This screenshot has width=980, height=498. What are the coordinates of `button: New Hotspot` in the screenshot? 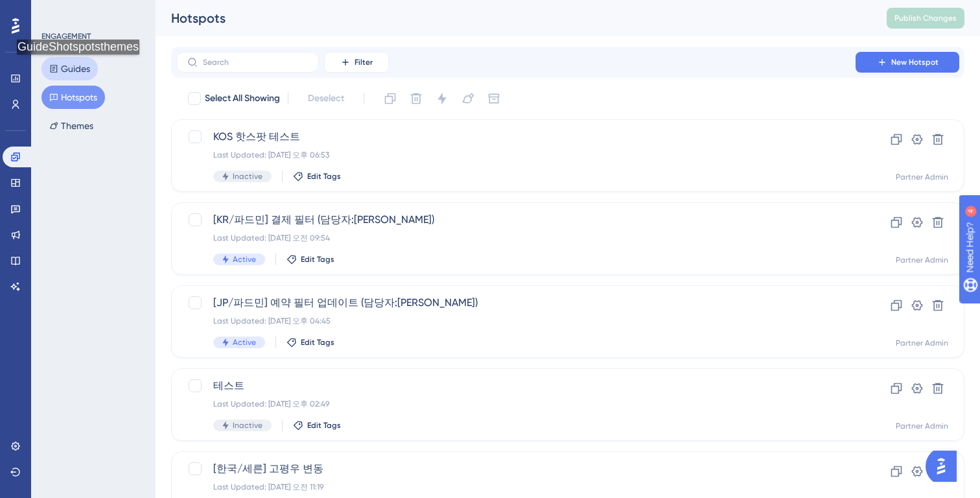 It's located at (908, 62).